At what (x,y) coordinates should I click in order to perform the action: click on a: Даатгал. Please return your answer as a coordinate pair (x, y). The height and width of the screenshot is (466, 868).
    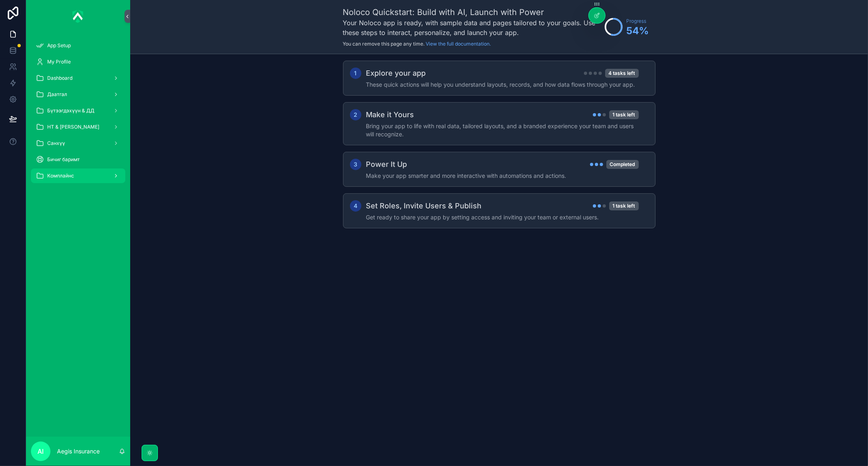
    Looking at the image, I should click on (78, 95).